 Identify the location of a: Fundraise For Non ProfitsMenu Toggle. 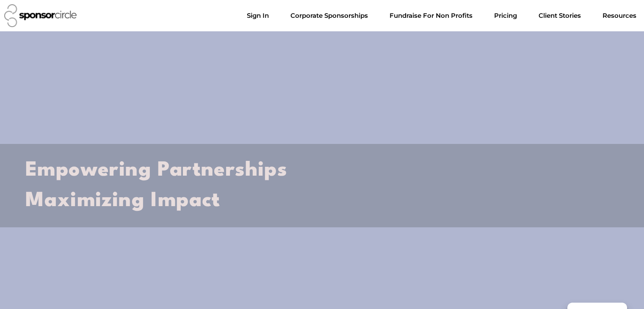
(431, 16).